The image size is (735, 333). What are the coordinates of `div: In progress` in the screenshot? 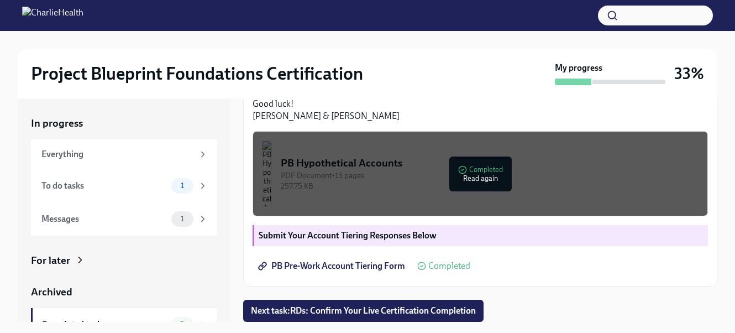 It's located at (124, 123).